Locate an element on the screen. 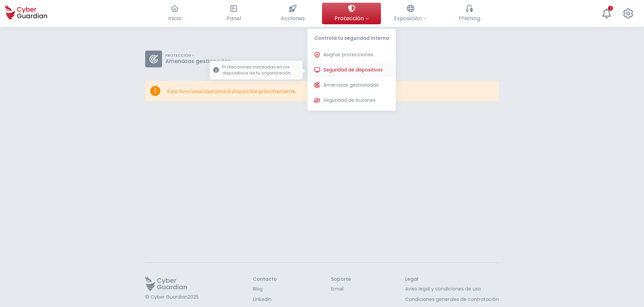 This screenshot has width=644, height=307. a: Aviso legal y condiciones de uso is located at coordinates (452, 289).